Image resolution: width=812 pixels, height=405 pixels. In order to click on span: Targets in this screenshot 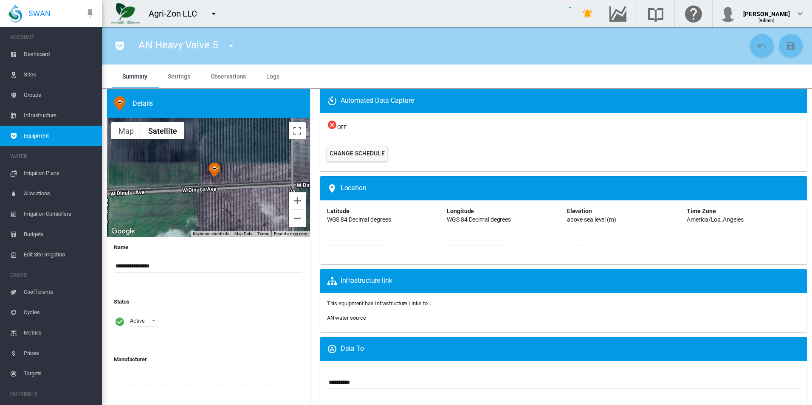, I will do `click(59, 374)`.